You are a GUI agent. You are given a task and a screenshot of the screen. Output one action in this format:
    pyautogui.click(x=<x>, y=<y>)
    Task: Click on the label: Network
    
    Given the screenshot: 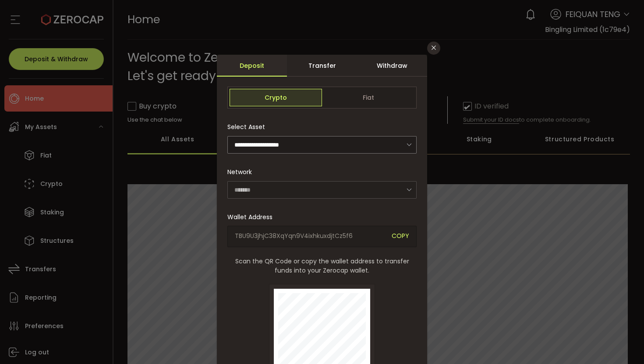 What is the action you would take?
    pyautogui.click(x=242, y=172)
    